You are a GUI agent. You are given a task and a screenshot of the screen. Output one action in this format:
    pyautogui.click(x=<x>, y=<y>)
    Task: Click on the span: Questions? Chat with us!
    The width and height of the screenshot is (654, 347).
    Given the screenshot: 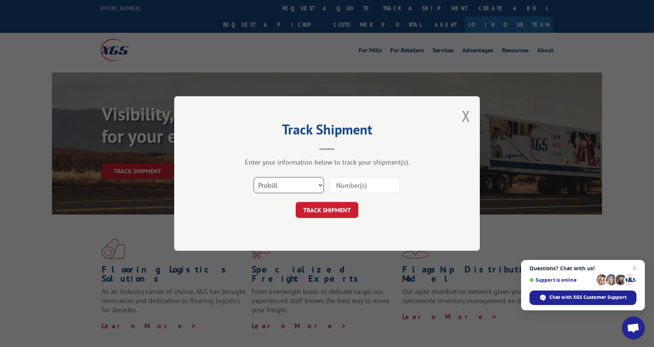 What is the action you would take?
    pyautogui.click(x=583, y=269)
    